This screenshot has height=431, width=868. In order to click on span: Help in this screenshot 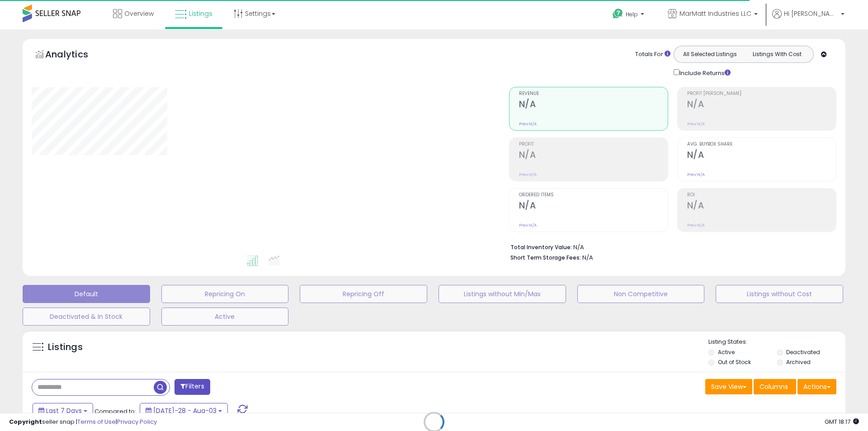, I will do `click(631, 14)`.